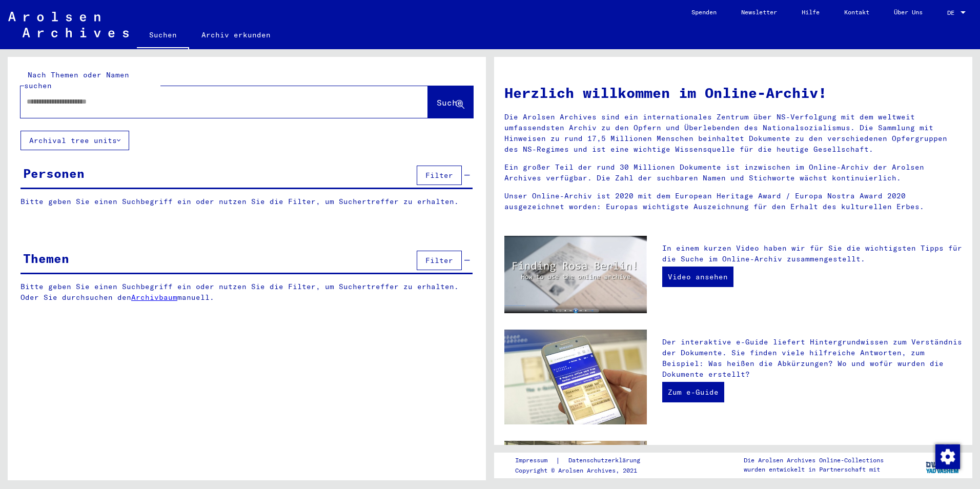 Image resolution: width=980 pixels, height=489 pixels. Describe the element at coordinates (235, 35) in the screenshot. I see `a: Archiv erkunden` at that location.